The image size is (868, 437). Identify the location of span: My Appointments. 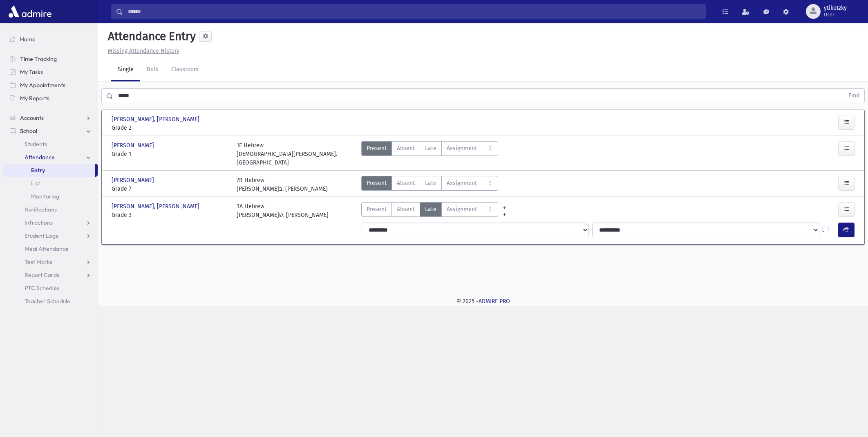
(43, 85).